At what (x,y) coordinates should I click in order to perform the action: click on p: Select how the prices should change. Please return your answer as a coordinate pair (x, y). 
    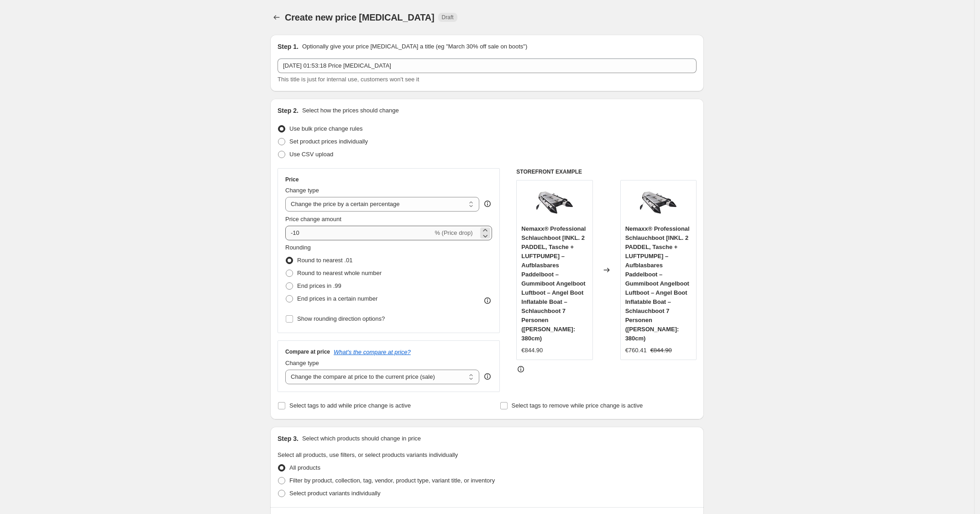
    Looking at the image, I should click on (351, 111).